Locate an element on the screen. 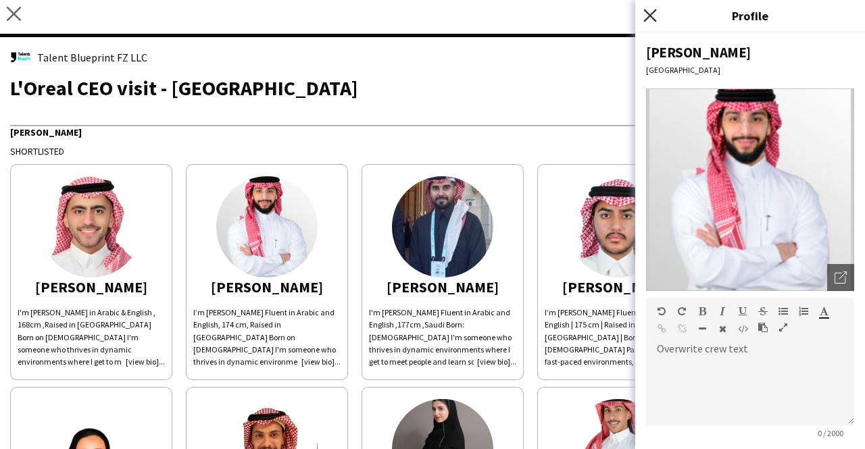 This screenshot has width=865, height=449. button: Fullscreen is located at coordinates (783, 328).